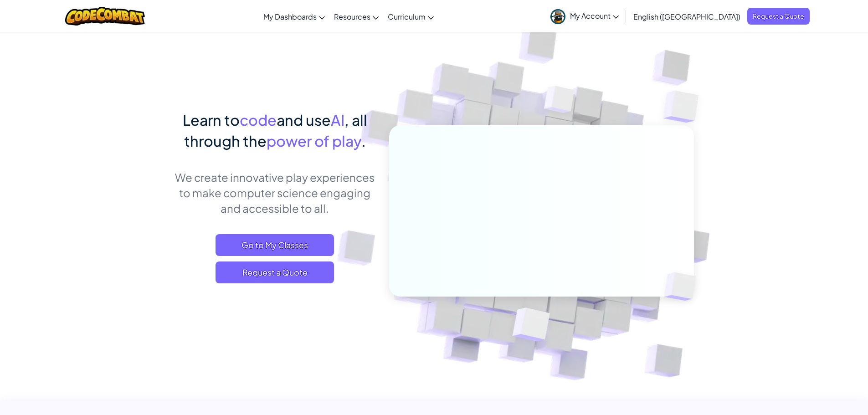 The image size is (868, 415). What do you see at coordinates (356, 16) in the screenshot?
I see `a: Resources` at bounding box center [356, 16].